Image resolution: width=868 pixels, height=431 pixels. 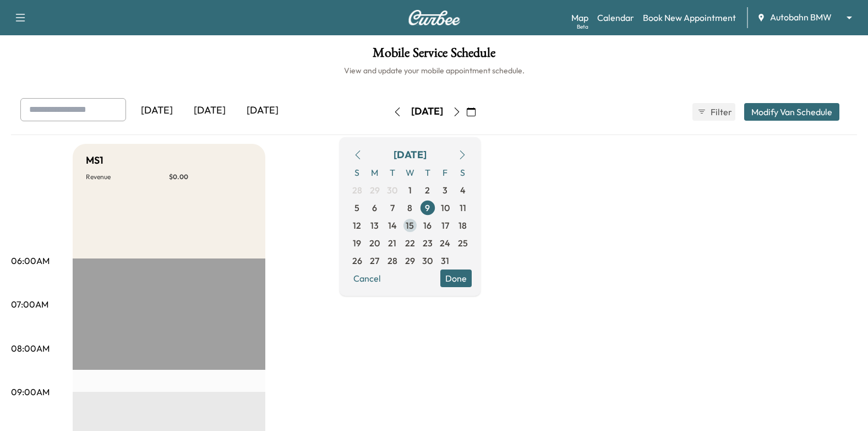 What do you see at coordinates (427, 226) in the screenshot?
I see `span: 16` at bounding box center [427, 226].